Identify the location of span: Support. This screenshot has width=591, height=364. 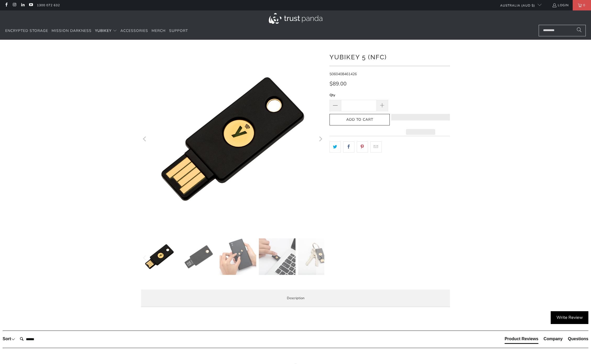
(178, 30).